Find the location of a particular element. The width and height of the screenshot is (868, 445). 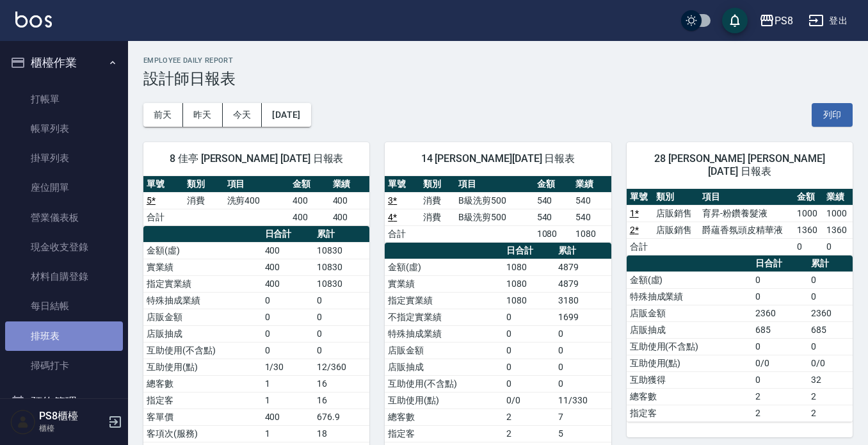

button: 前天 is located at coordinates (163, 115).